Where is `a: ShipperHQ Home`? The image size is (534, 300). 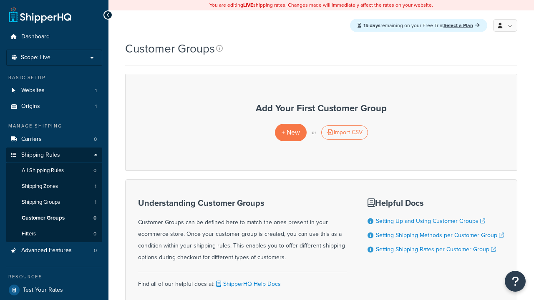
a: ShipperHQ Home is located at coordinates (40, 15).